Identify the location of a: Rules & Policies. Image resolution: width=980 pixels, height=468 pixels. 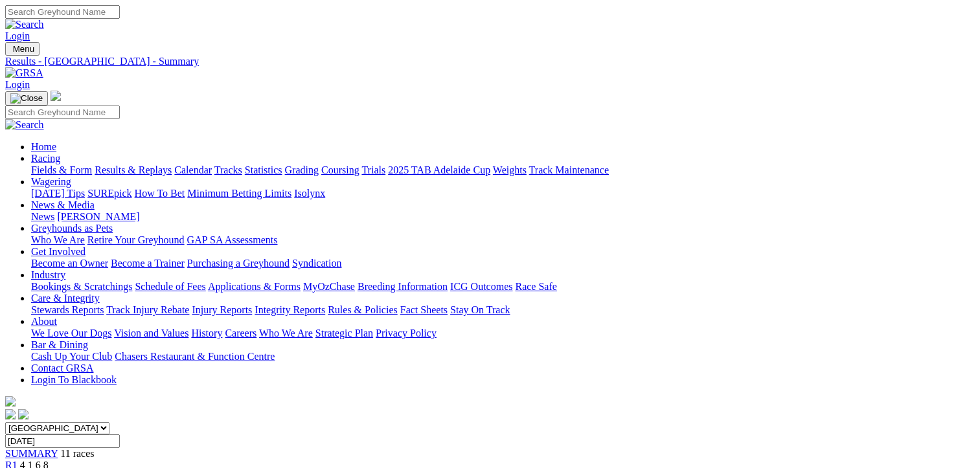
(362, 309).